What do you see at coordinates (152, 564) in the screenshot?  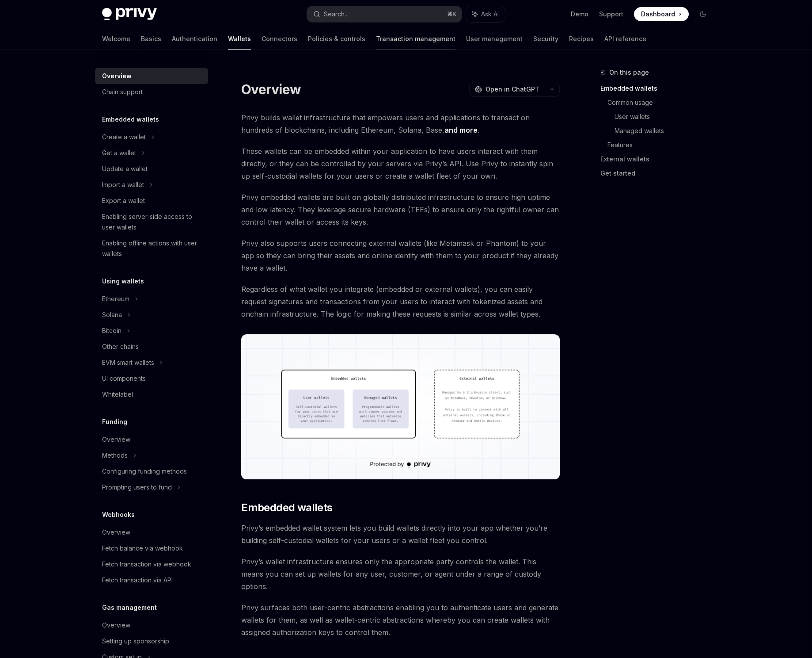 I see `a: Fetch transaction via webhook` at bounding box center [152, 564].